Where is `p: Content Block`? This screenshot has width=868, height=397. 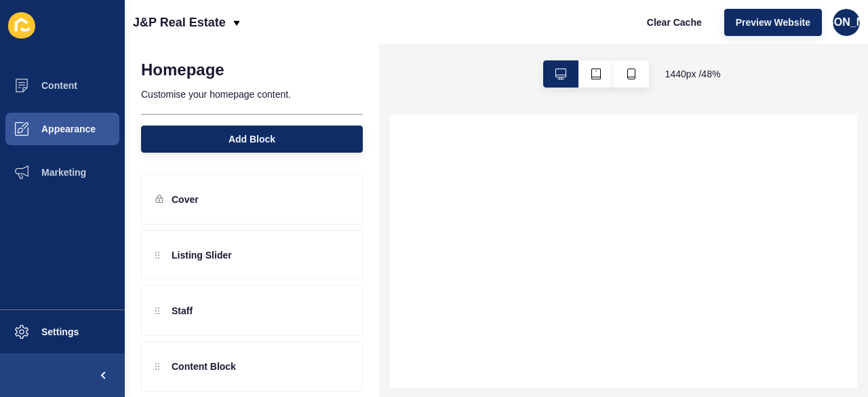 p: Content Block is located at coordinates (204, 366).